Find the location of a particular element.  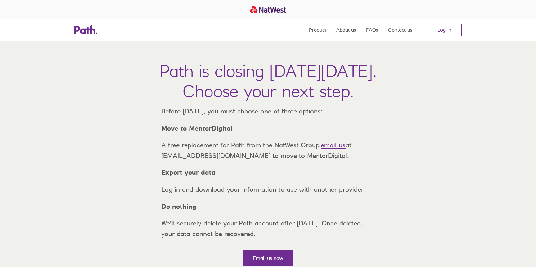

strong: Do nothing is located at coordinates (179, 206).